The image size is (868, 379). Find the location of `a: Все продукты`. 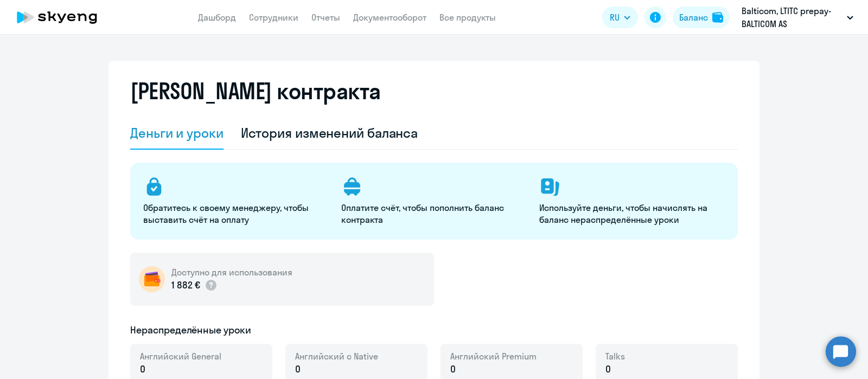

a: Все продукты is located at coordinates (468, 17).